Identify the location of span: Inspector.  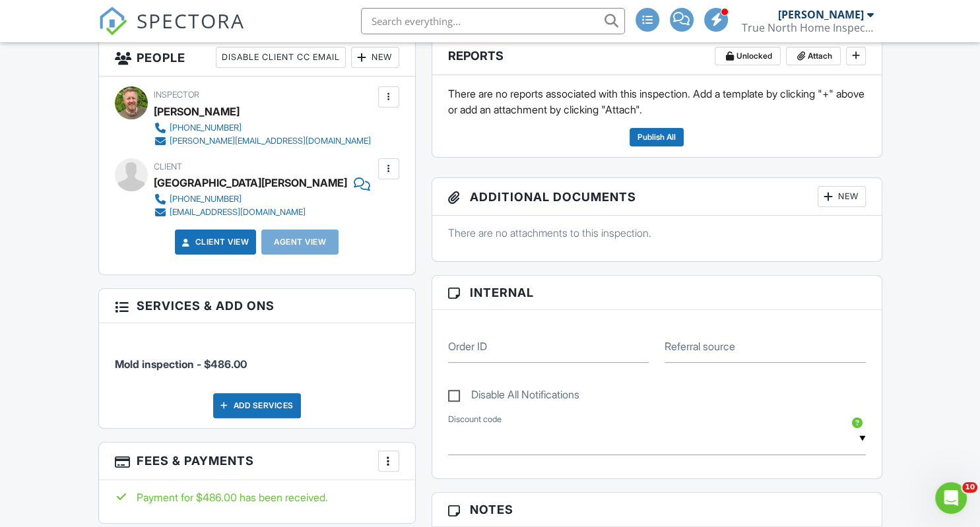
(176, 95).